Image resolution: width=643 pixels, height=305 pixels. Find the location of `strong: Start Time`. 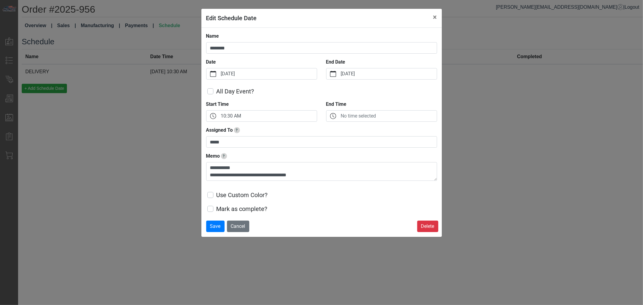

strong: Start Time is located at coordinates (218, 104).